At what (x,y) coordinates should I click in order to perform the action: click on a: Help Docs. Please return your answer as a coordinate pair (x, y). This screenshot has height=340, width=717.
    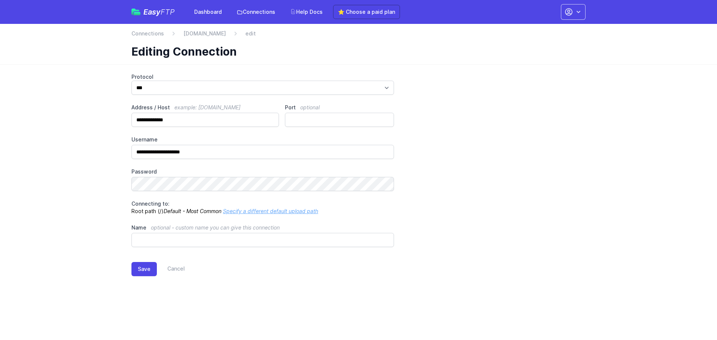
    Looking at the image, I should click on (306, 12).